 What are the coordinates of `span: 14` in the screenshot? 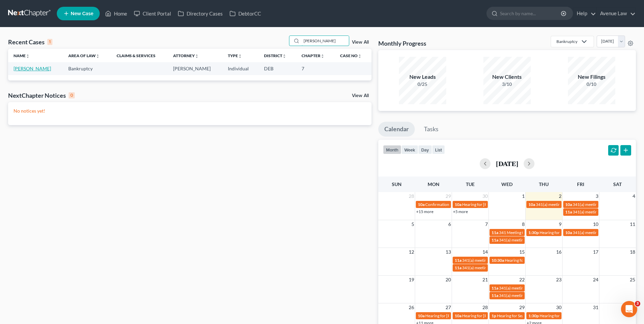 It's located at (486, 252).